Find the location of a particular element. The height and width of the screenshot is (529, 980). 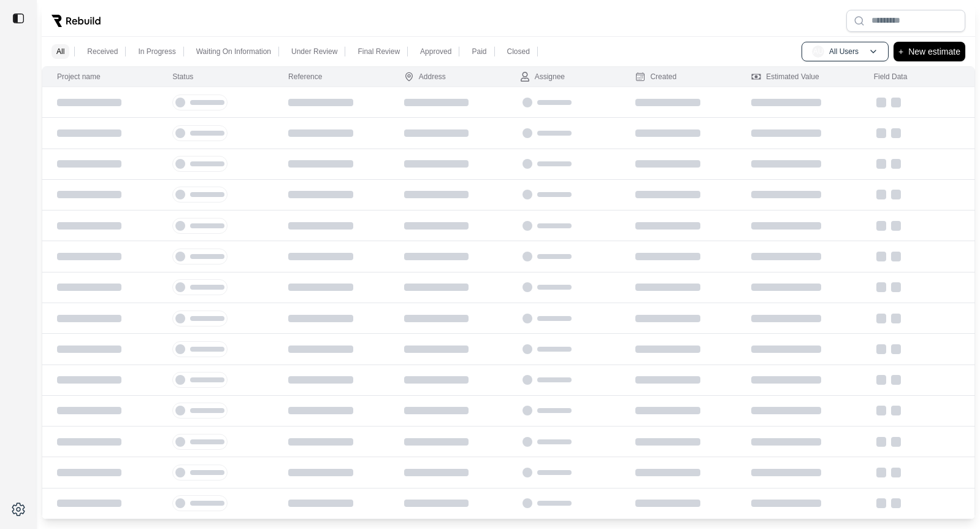

p: Final Review is located at coordinates (378, 52).